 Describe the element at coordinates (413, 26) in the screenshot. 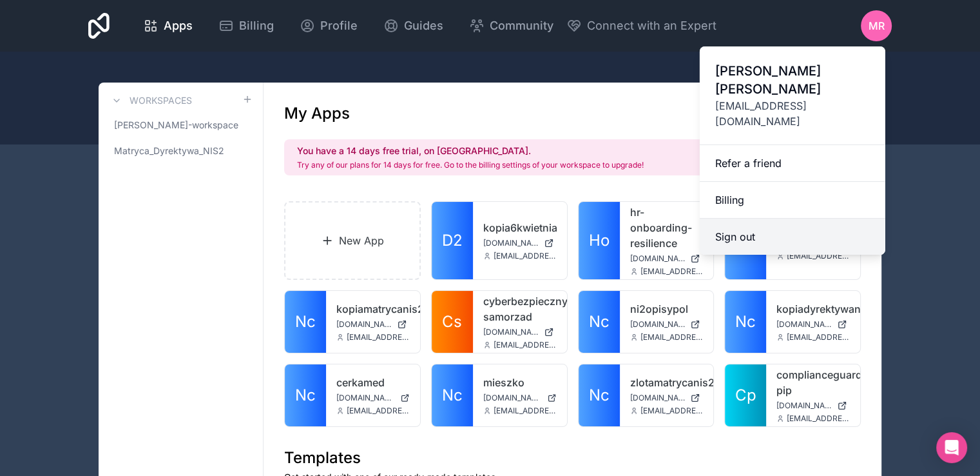

I see `a: Guides` at that location.